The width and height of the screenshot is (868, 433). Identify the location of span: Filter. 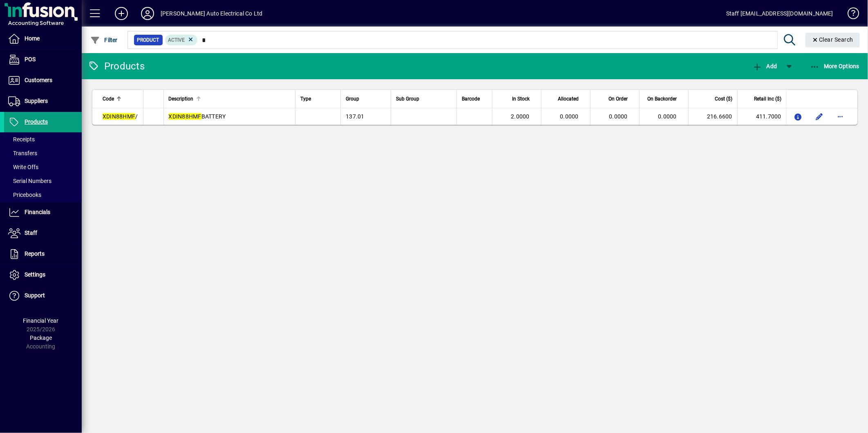
(104, 40).